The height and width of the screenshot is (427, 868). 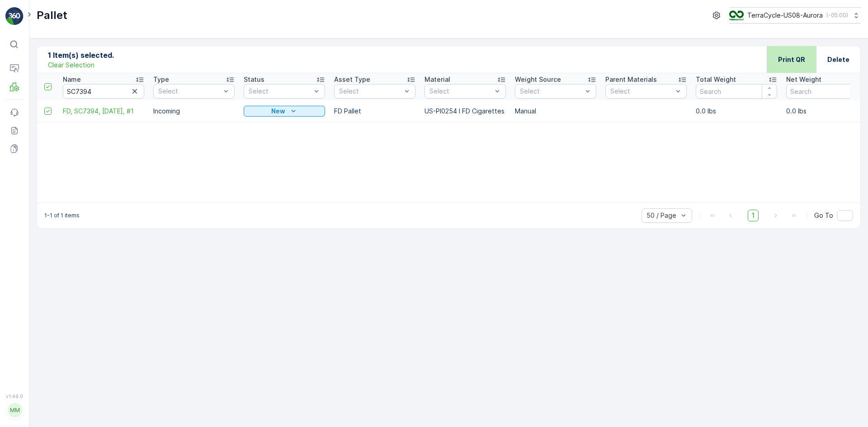 I want to click on td: Incoming, so click(x=194, y=111).